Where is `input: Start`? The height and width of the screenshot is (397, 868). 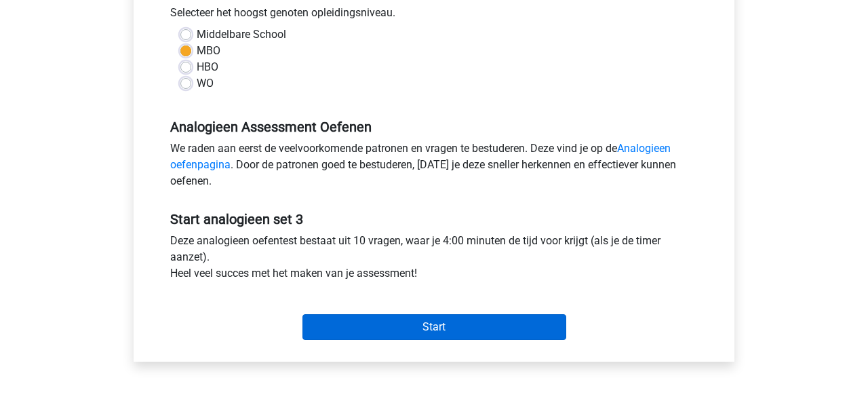 input: Start is located at coordinates (434, 328).